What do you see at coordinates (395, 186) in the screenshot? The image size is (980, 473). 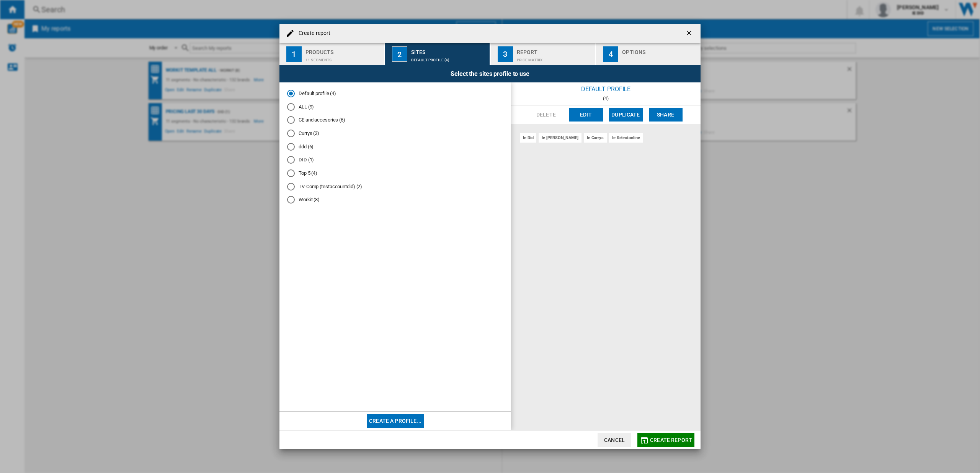 I see `md-radio-button: TV-Comp (testaccountdid) (2)` at bounding box center [395, 186].